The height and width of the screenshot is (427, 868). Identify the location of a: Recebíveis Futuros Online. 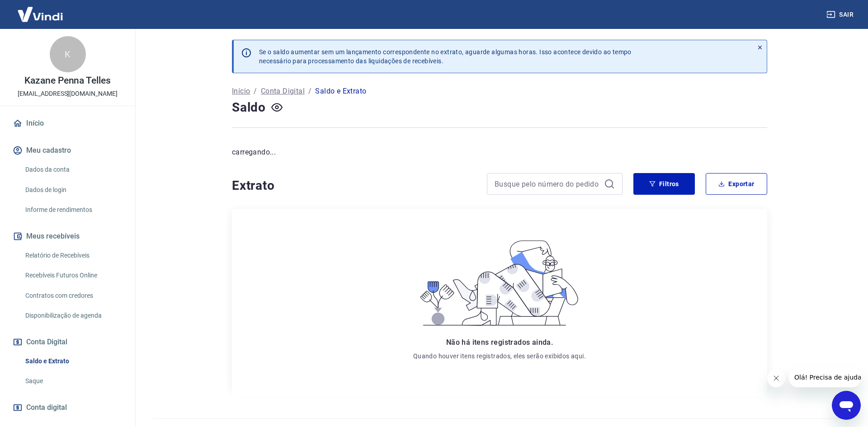
(73, 275).